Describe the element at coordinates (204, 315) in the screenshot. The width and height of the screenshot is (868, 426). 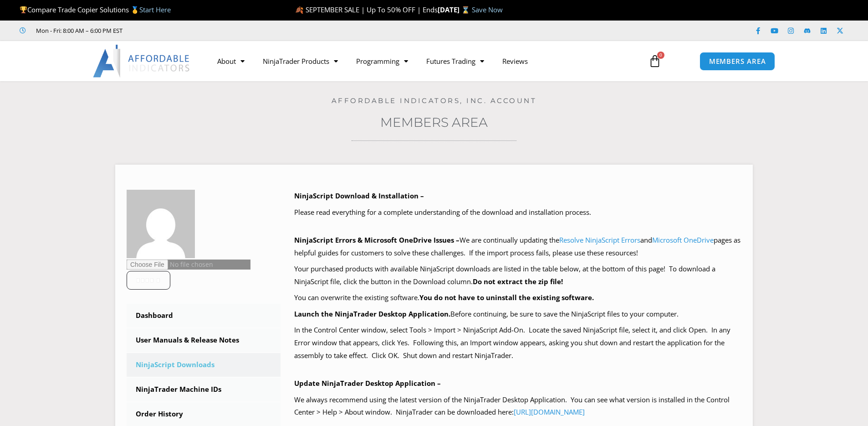
I see `a: Dashboard` at that location.